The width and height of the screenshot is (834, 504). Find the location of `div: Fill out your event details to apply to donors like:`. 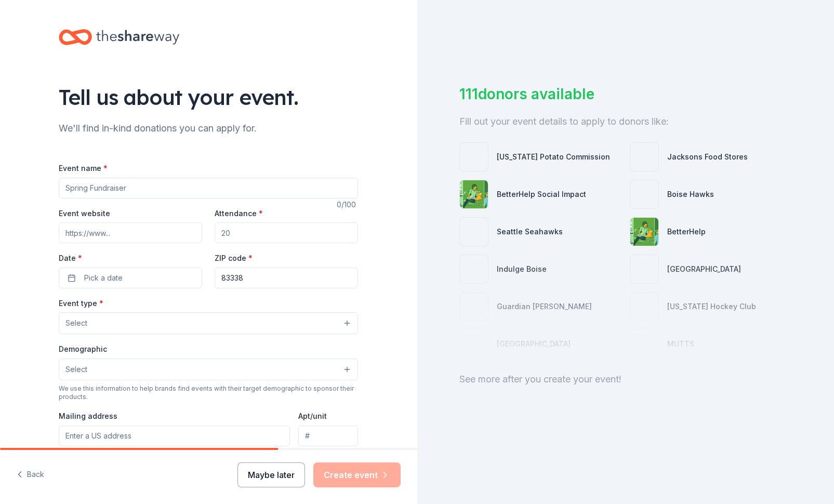

div: Fill out your event details to apply to donors like: is located at coordinates (626, 121).